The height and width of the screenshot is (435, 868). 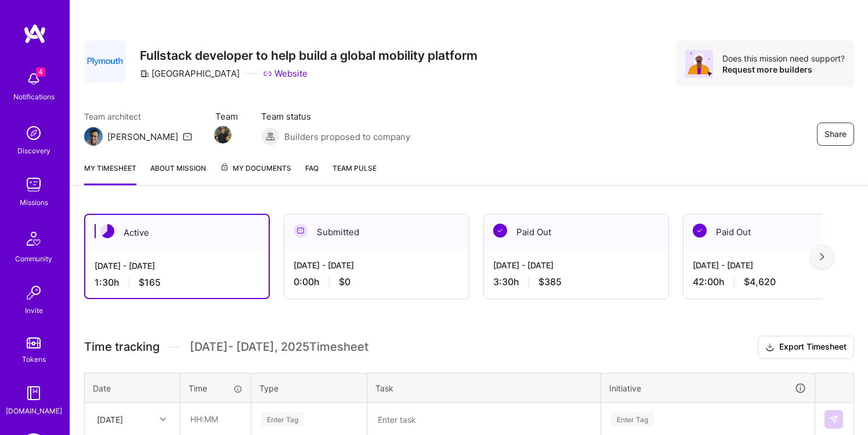 What do you see at coordinates (34, 259) in the screenshot?
I see `div: Community` at bounding box center [34, 259].